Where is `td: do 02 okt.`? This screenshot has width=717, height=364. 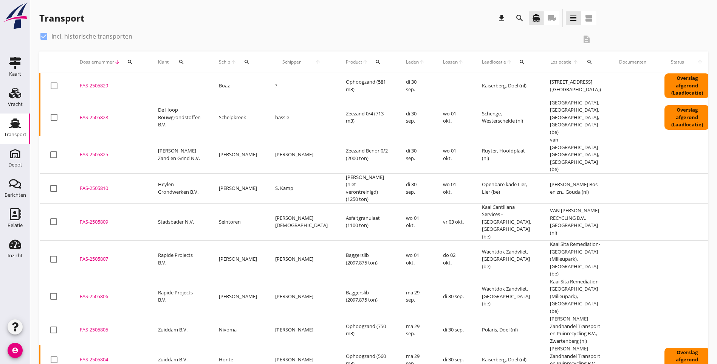
td: do 02 okt. is located at coordinates (453, 259).